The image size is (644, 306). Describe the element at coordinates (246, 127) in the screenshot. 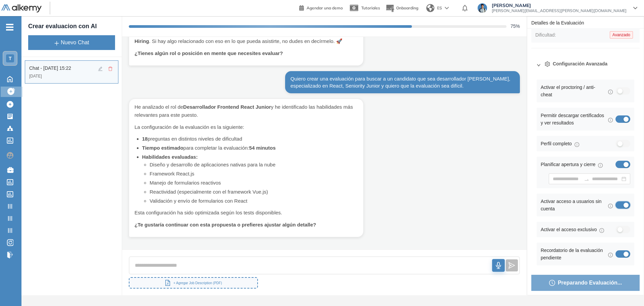

I see `p: La configuración de la evaluación es la siguiente:` at that location.